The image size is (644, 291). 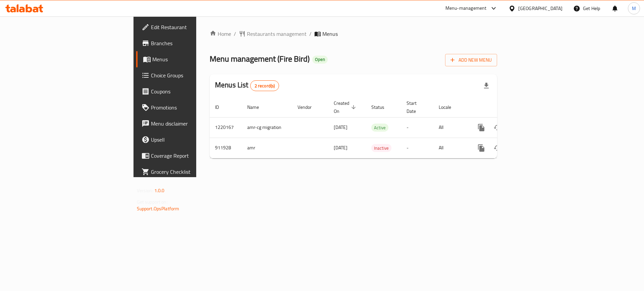 I want to click on span: Open, so click(x=320, y=59).